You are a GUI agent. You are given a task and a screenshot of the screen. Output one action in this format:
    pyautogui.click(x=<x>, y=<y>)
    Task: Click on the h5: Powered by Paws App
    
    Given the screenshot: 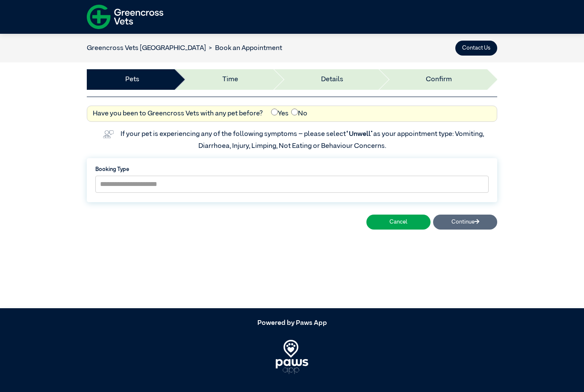 What is the action you would take?
    pyautogui.click(x=292, y=323)
    